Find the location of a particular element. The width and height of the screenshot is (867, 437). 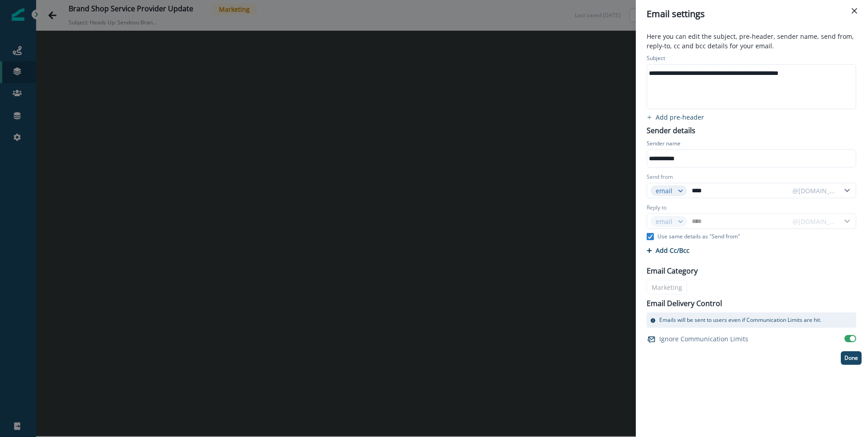

p: Add pre-header is located at coordinates (680, 117).